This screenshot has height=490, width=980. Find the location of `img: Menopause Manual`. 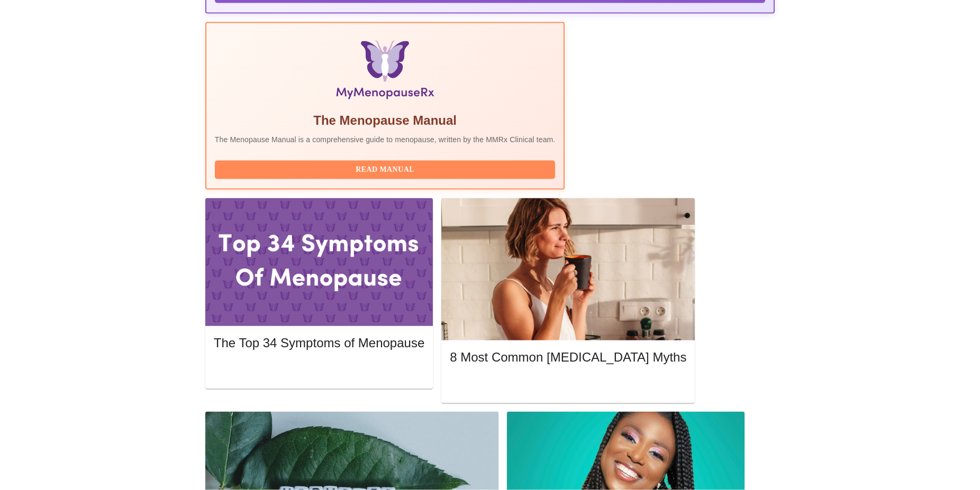

img: Menopause Manual is located at coordinates (385, 72).